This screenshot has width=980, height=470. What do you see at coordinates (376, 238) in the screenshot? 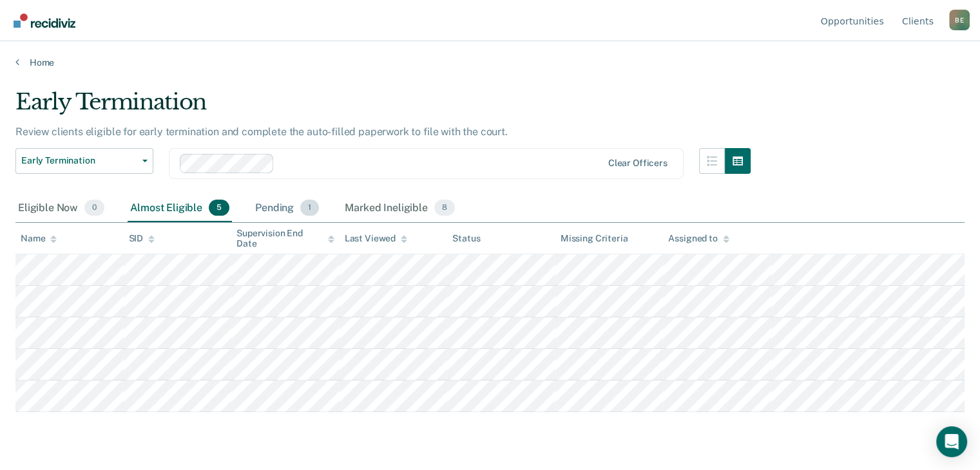
I see `div: Last Viewed` at bounding box center [376, 238].